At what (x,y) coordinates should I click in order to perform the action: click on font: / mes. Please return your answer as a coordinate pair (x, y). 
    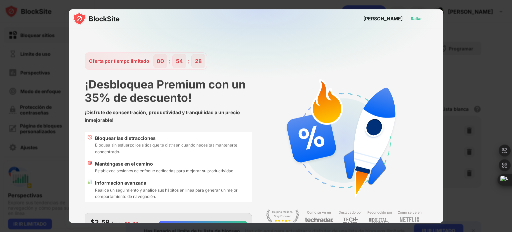
    Looking at the image, I should click on (117, 223).